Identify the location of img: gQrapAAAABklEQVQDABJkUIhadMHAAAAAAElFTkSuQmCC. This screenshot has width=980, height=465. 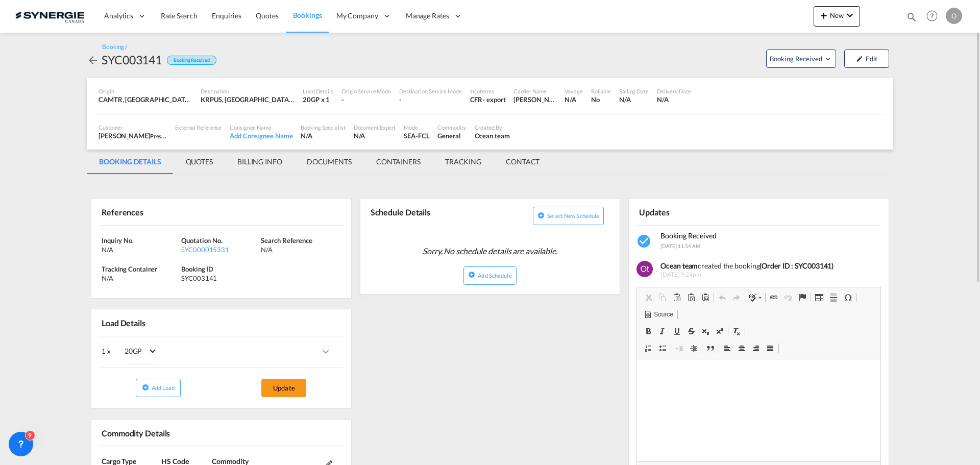
(645, 269).